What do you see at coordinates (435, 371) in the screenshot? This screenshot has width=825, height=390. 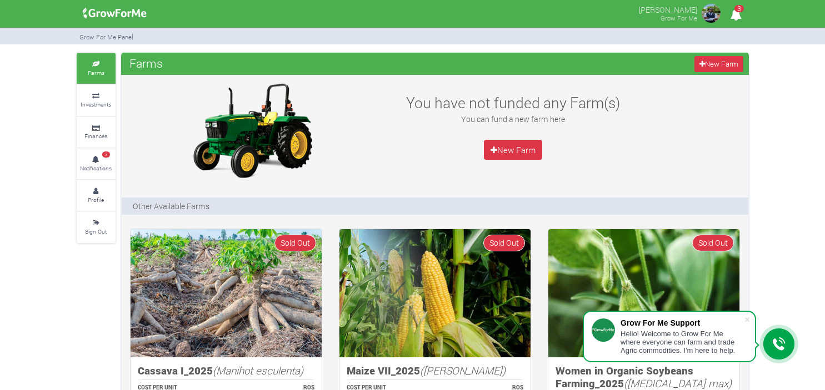 I see `h5: Maize VII_2025` at bounding box center [435, 371].